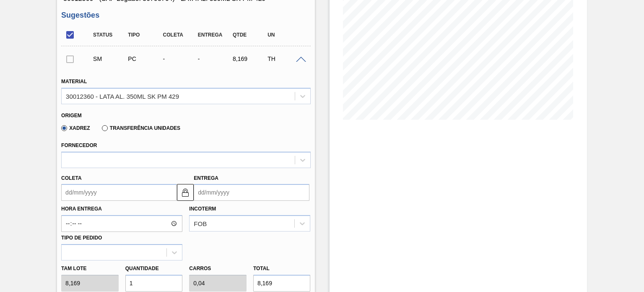 Image resolution: width=644 pixels, height=292 pixels. I want to click on label: Xadrez, so click(75, 128).